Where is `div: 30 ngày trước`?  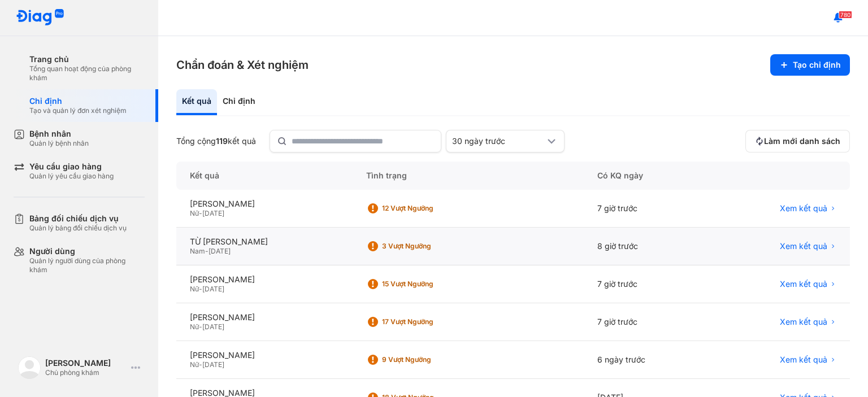 div: 30 ngày trước is located at coordinates (498, 141).